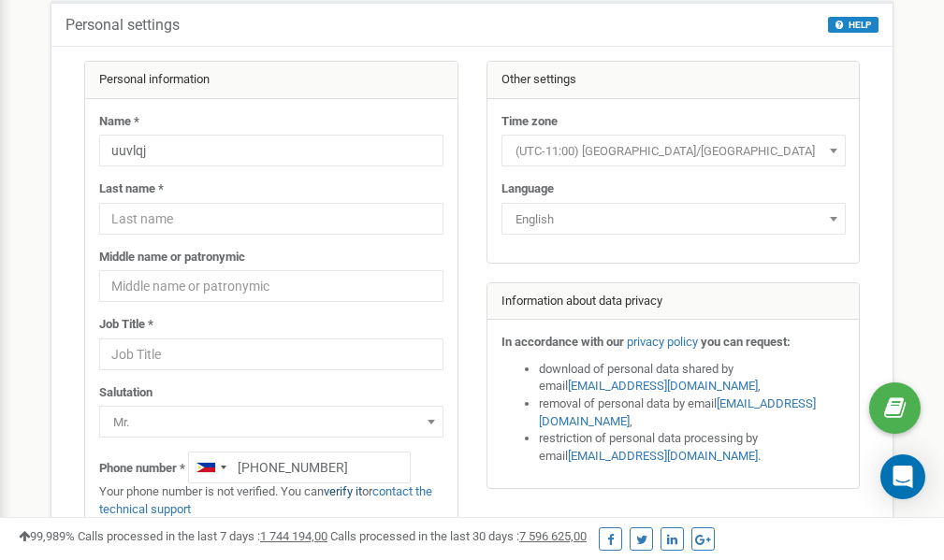 Image resolution: width=944 pixels, height=560 pixels. What do you see at coordinates (673, 81) in the screenshot?
I see `div: Other settings` at bounding box center [673, 81].